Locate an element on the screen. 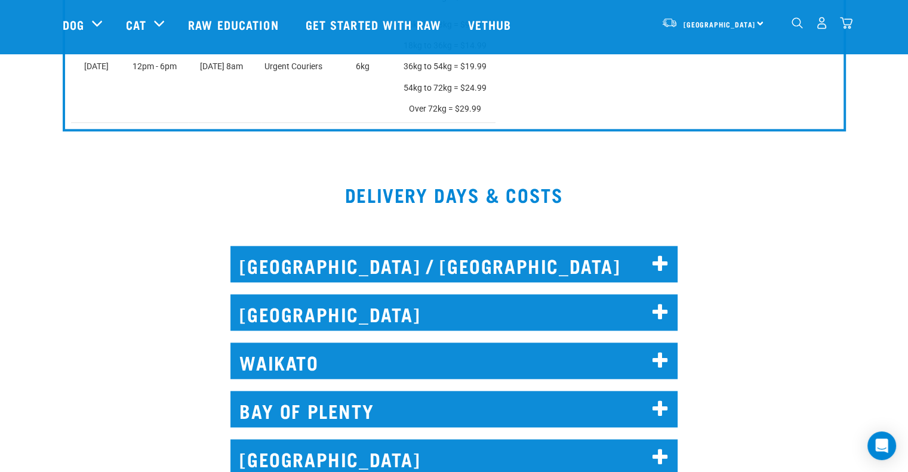  a: Dog is located at coordinates (73, 24).